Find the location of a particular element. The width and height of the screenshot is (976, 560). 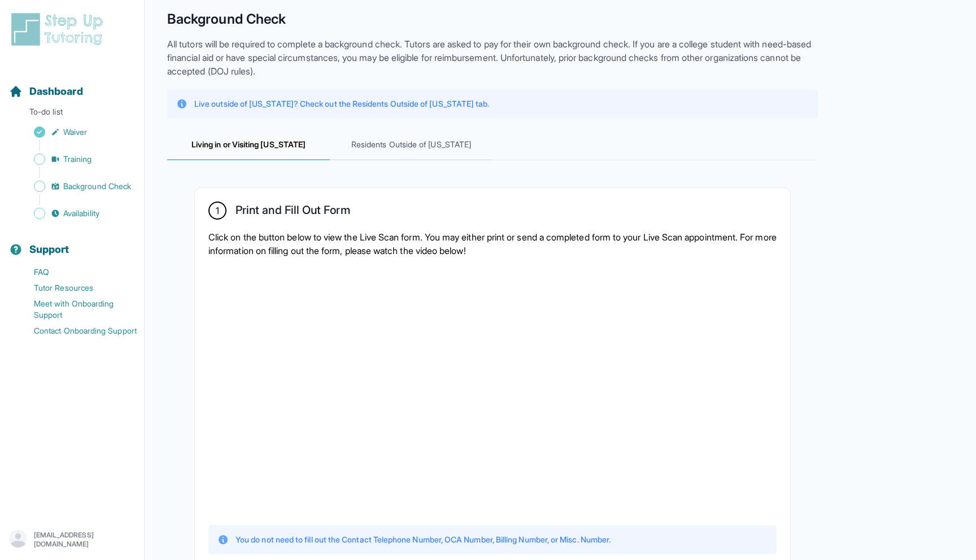

button: Support is located at coordinates (72, 242).